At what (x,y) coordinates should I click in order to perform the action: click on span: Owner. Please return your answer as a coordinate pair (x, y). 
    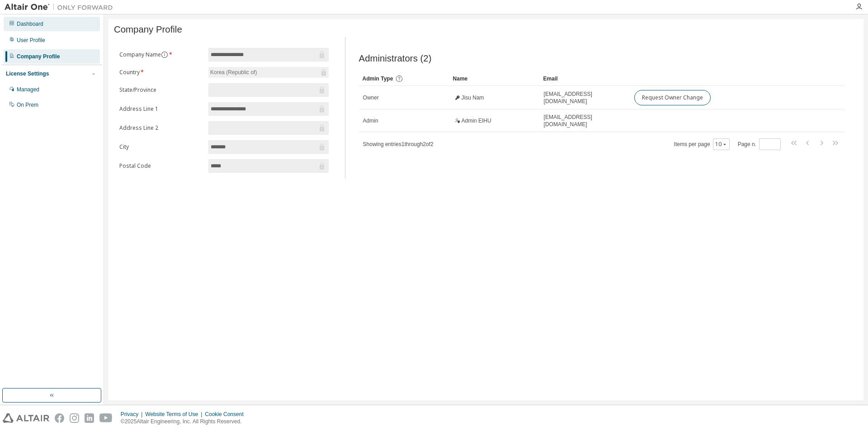
    Looking at the image, I should click on (371, 98).